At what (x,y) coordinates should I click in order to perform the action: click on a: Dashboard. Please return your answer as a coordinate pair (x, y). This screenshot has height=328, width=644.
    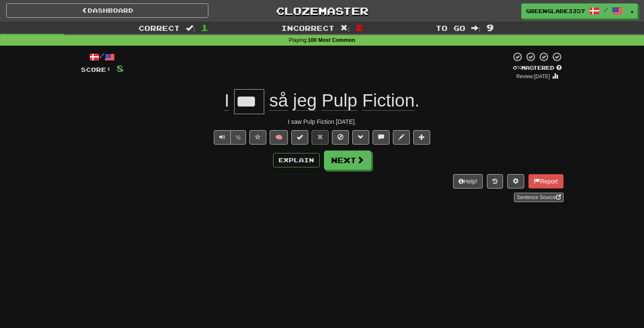
    Looking at the image, I should click on (107, 11).